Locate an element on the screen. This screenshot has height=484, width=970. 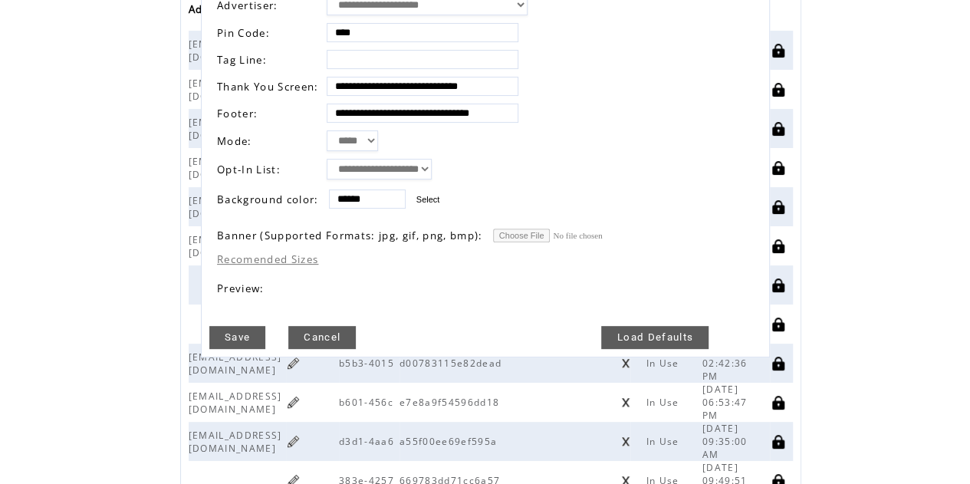
span: b5b3-4015 is located at coordinates (368, 363).